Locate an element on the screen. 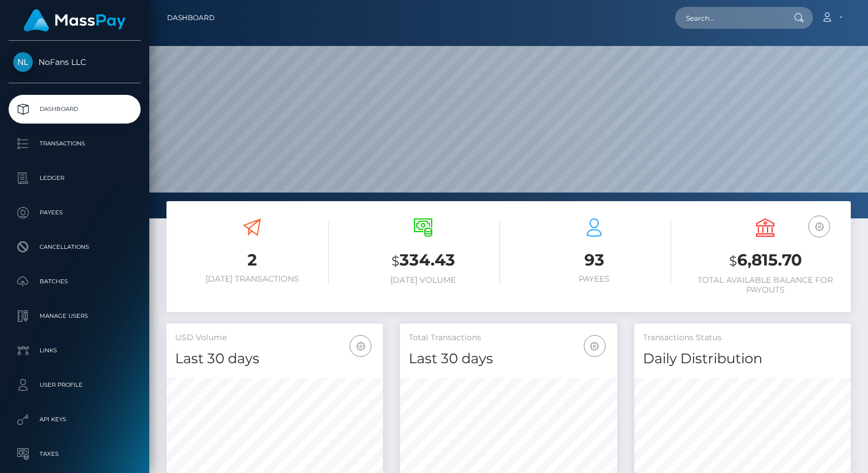 This screenshot has height=473, width=868. p: Manage Users is located at coordinates (74, 316).